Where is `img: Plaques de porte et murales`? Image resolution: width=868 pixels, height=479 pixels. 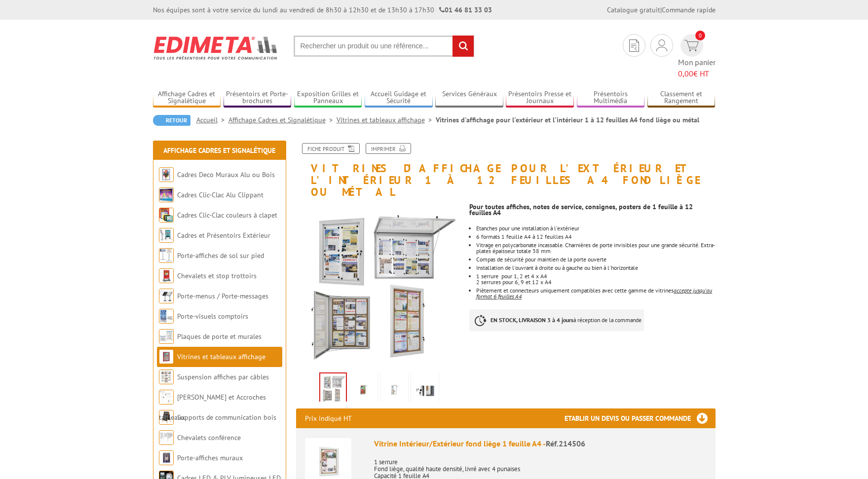
img: Plaques de porte et murales is located at coordinates (166, 336).